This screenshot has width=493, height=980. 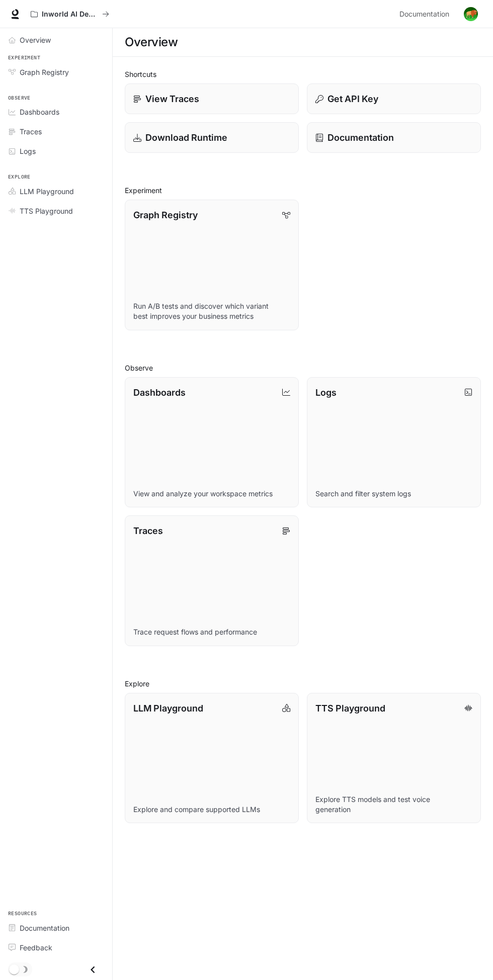 What do you see at coordinates (160, 392) in the screenshot?
I see `p: Dashboards` at bounding box center [160, 392].